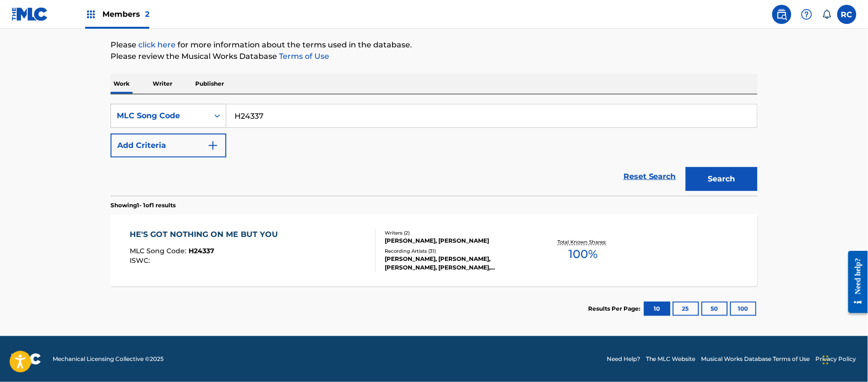  I want to click on p: Please review the Musical Works Database, so click(434, 57).